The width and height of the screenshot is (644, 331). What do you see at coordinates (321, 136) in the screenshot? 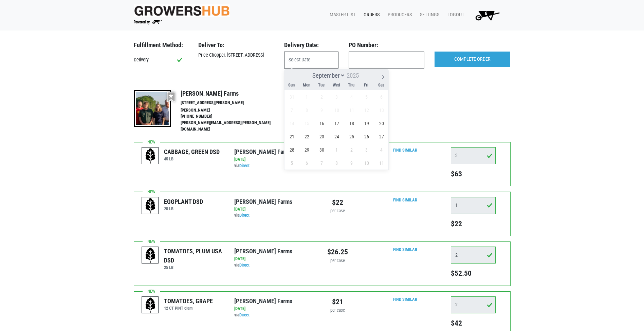
I see `span: September 23, 2025` at bounding box center [321, 136].